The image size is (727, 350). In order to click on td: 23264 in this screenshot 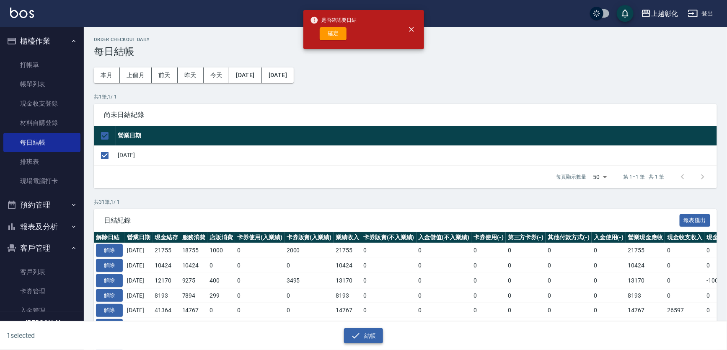, I will do `click(194, 326)`.